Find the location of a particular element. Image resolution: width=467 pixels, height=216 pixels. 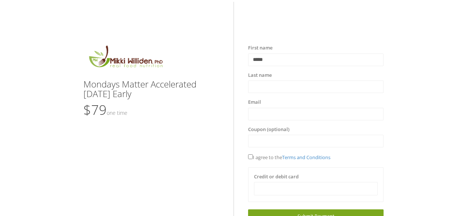

span: $79 is located at coordinates (105, 110).